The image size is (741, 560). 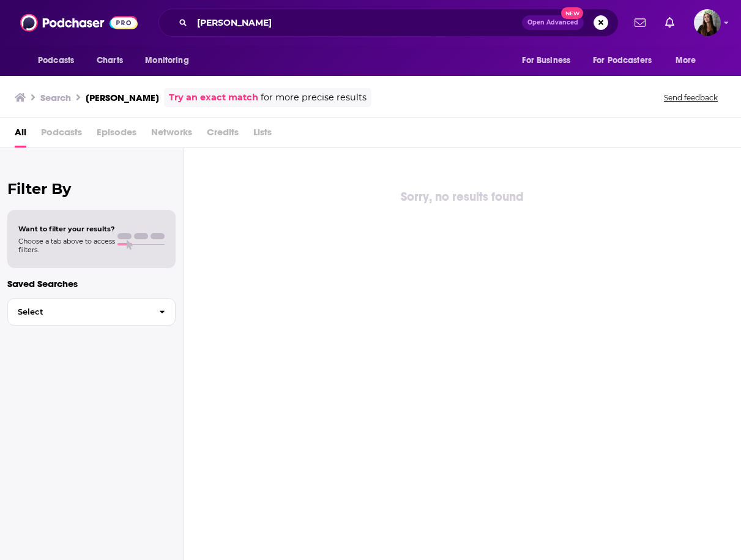 I want to click on span: For Podcasters, so click(x=622, y=60).